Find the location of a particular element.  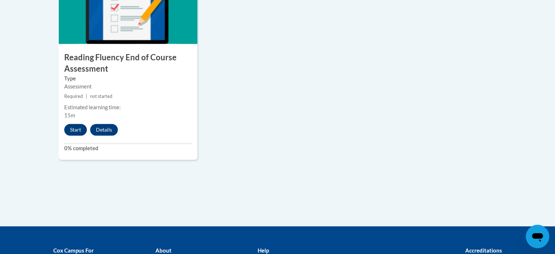

button: Details is located at coordinates (104, 130).